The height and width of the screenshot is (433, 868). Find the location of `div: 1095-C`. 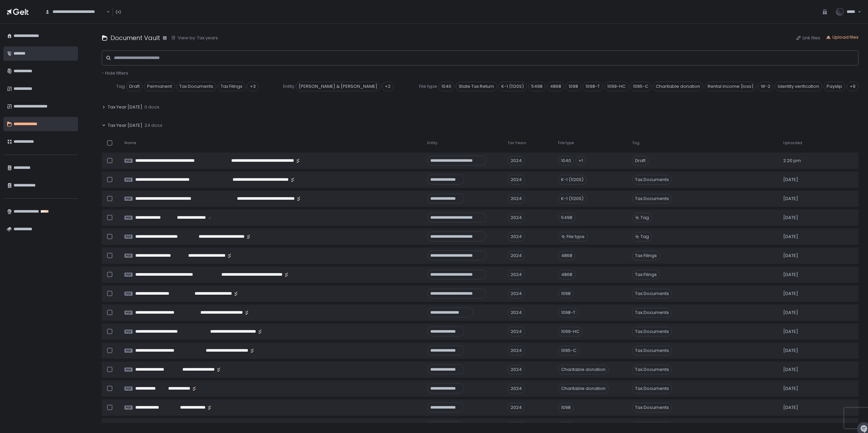

div: 1095-C is located at coordinates (568, 350).